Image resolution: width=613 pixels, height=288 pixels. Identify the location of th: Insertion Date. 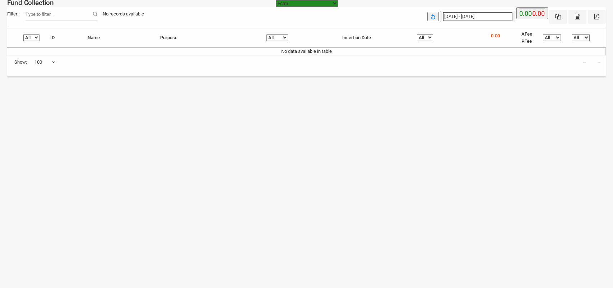
(374, 38).